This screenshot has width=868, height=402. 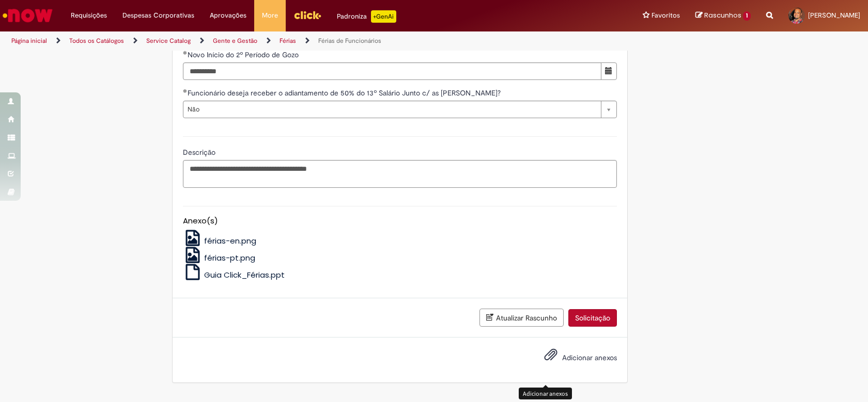 What do you see at coordinates (235, 40) in the screenshot?
I see `a: Gente e Gestão` at bounding box center [235, 40].